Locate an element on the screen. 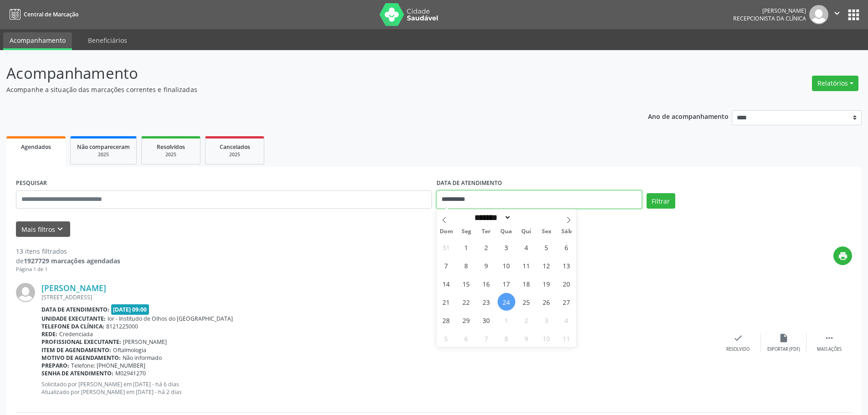 The image size is (868, 415). span: Outubro 5, 2025 is located at coordinates (446, 338).